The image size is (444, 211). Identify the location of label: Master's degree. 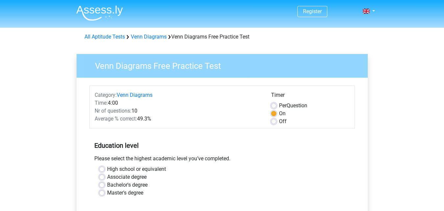
(125, 193).